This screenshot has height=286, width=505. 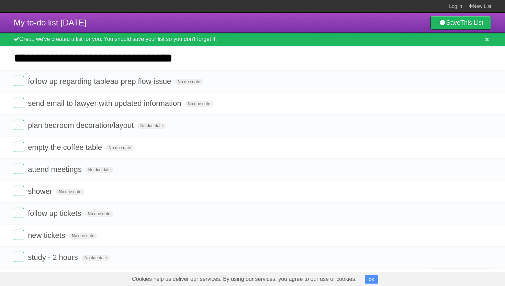 I want to click on span: follow up tickets, so click(x=55, y=213).